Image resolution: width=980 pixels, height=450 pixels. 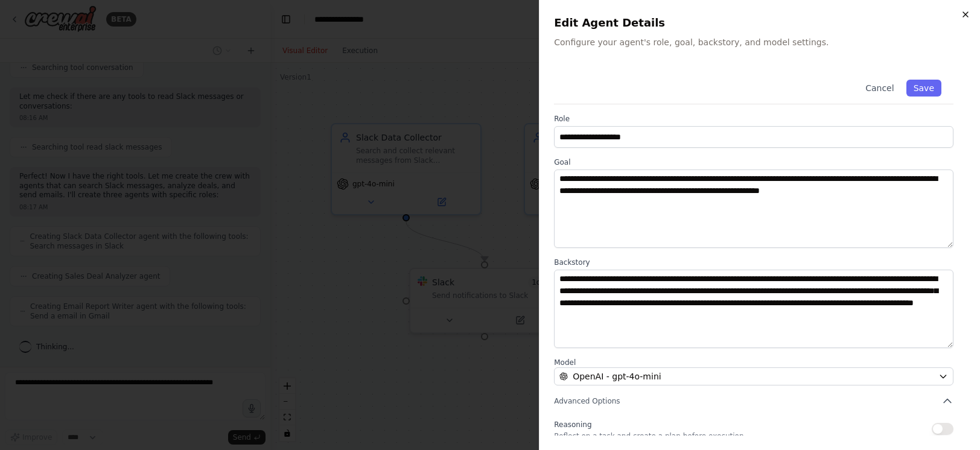 What do you see at coordinates (759, 23) in the screenshot?
I see `h2: Edit Agent Details` at bounding box center [759, 23].